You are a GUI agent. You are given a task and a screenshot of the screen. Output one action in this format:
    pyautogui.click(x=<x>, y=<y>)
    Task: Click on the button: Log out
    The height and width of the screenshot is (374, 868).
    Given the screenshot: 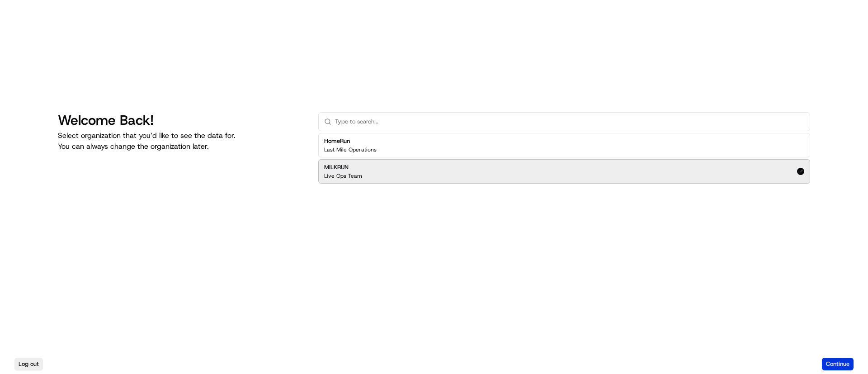 What is the action you would take?
    pyautogui.click(x=29, y=364)
    